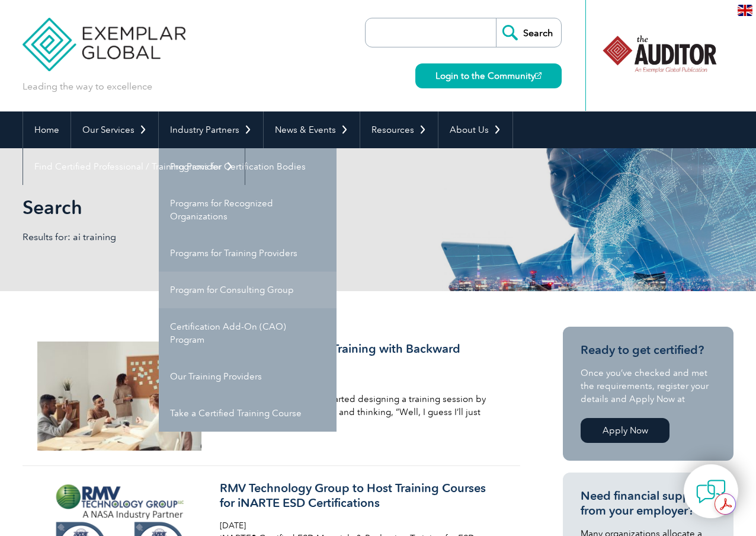  Describe the element at coordinates (711, 491) in the screenshot. I see `img: contact-chat.png` at that location.